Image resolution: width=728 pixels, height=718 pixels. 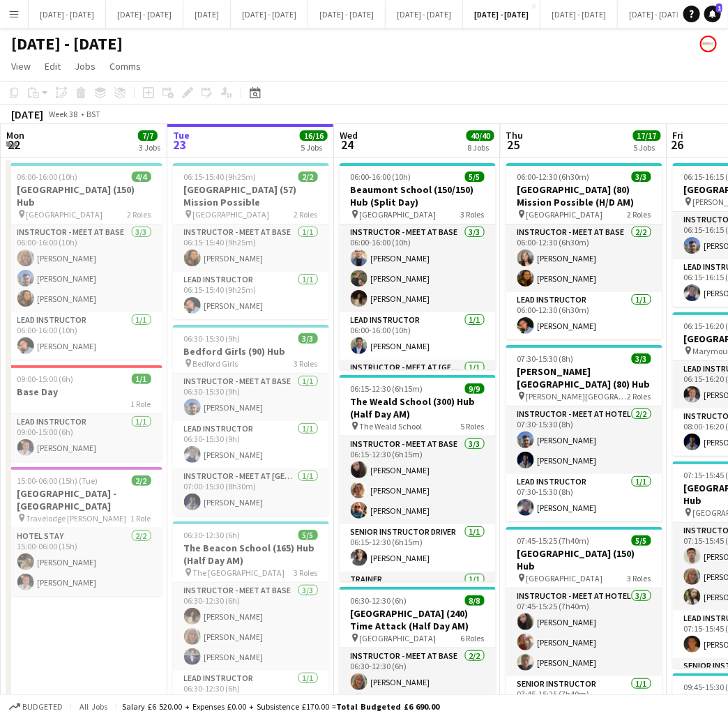 I want to click on span: 5 Roles, so click(x=473, y=426).